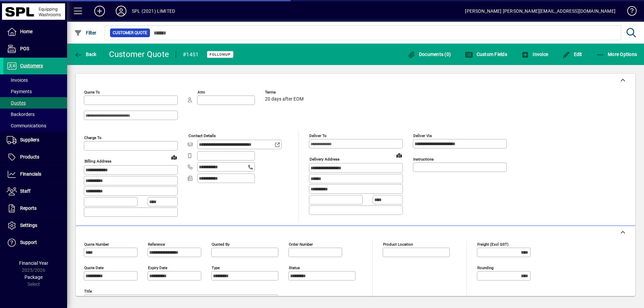  I want to click on span: POS, so click(25, 49).